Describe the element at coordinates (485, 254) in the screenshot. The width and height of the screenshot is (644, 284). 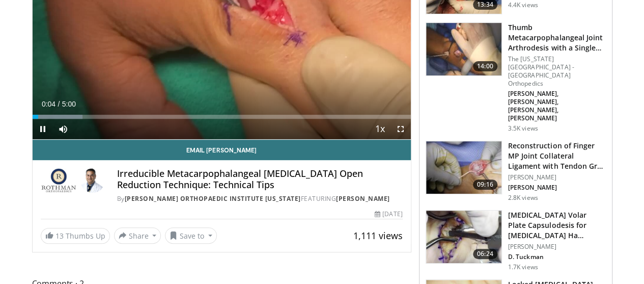
I see `span: 06:24` at that location.